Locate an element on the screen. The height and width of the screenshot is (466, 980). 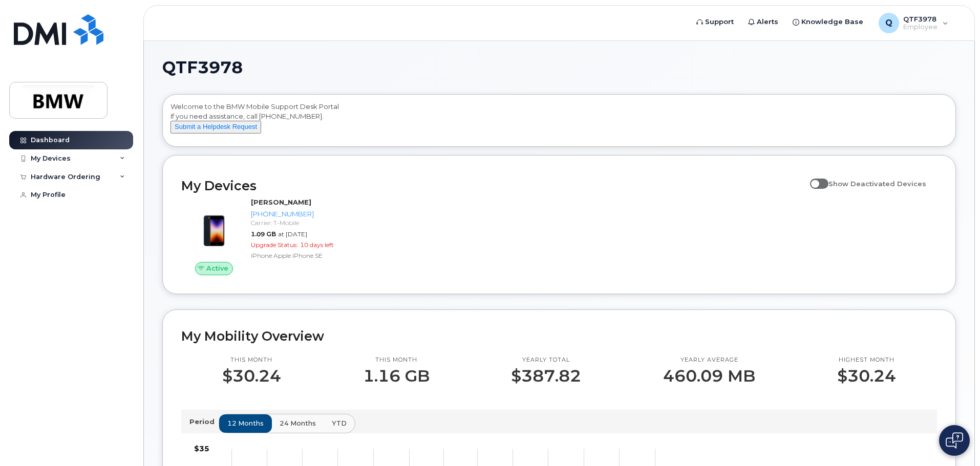
tspan: $35 is located at coordinates (202, 449).